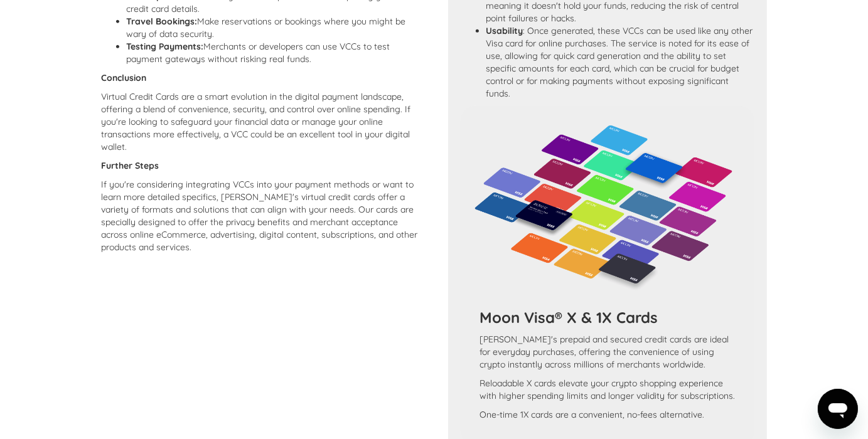  What do you see at coordinates (161, 21) in the screenshot?
I see `strong: Travel Bookings:` at bounding box center [161, 21].